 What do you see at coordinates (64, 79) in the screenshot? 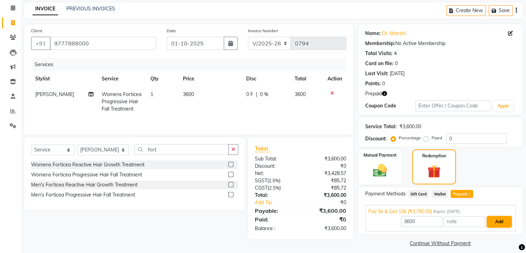
I see `th: Stylist` at bounding box center [64, 79].